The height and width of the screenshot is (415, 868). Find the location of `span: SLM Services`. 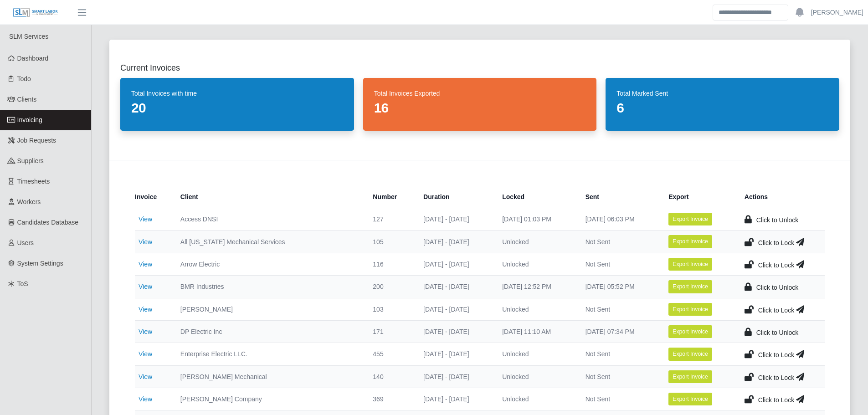

span: SLM Services is located at coordinates (28, 36).